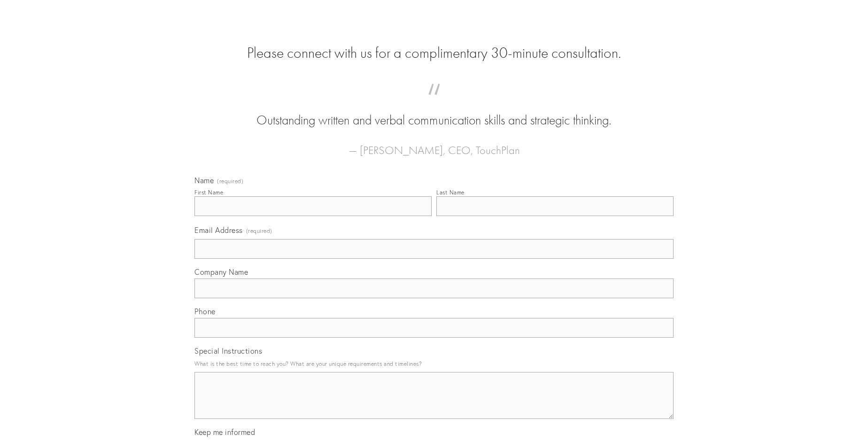 This screenshot has width=868, height=441. What do you see at coordinates (205, 312) in the screenshot?
I see `span: Phone` at bounding box center [205, 312].